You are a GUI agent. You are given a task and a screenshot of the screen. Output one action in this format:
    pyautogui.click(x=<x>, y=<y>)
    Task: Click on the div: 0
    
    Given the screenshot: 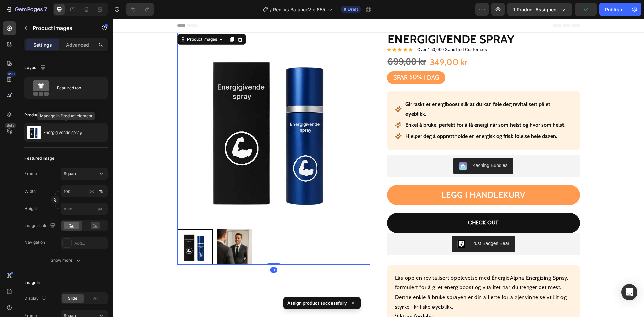 What is the action you would take?
    pyautogui.click(x=161, y=251)
    